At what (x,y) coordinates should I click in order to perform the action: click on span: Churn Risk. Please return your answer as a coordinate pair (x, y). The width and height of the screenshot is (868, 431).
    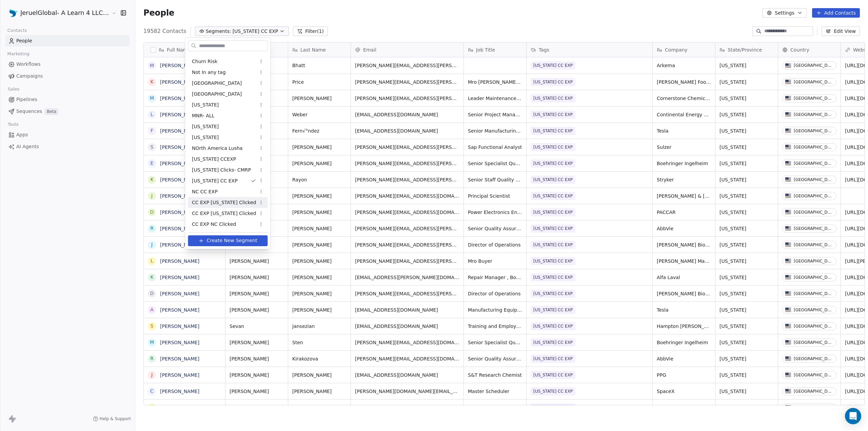
    Looking at the image, I should click on (205, 62).